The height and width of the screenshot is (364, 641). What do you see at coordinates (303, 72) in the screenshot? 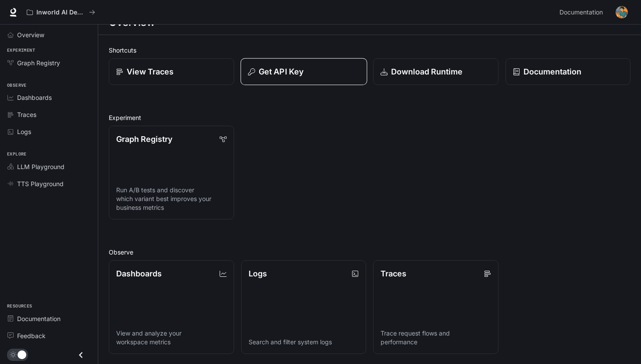
I see `button: Get API Key` at bounding box center [303, 72].